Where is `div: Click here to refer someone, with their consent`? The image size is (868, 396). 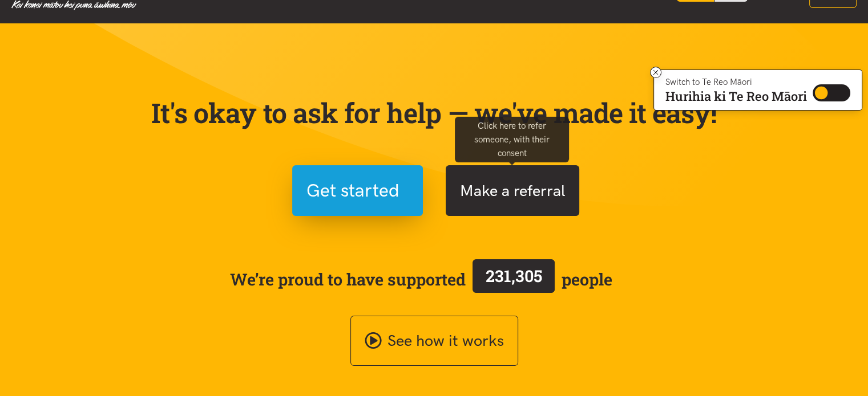
div: Click here to refer someone, with their consent is located at coordinates (512, 139).